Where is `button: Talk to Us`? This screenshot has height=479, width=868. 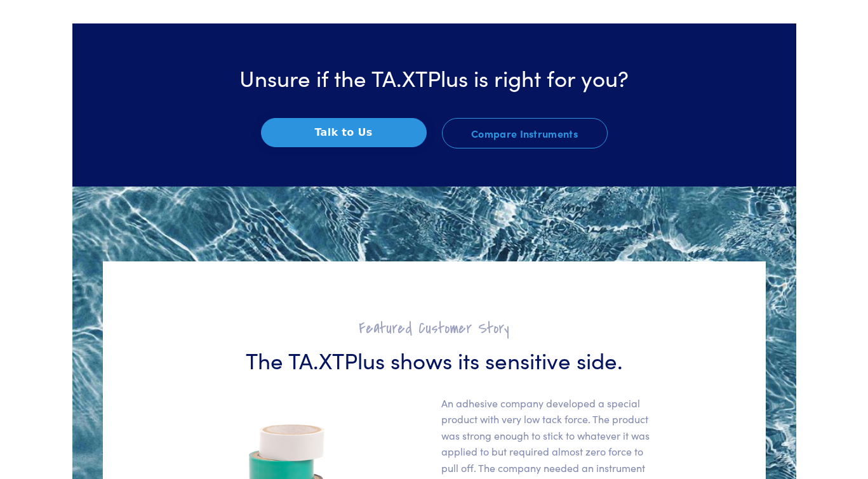
button: Talk to Us is located at coordinates (344, 132).